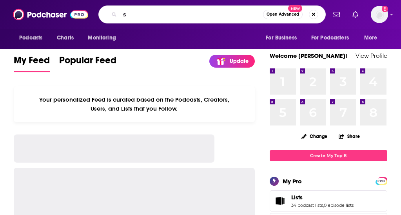 This screenshot has width=401, height=215. I want to click on span: Open Advanced, so click(282, 14).